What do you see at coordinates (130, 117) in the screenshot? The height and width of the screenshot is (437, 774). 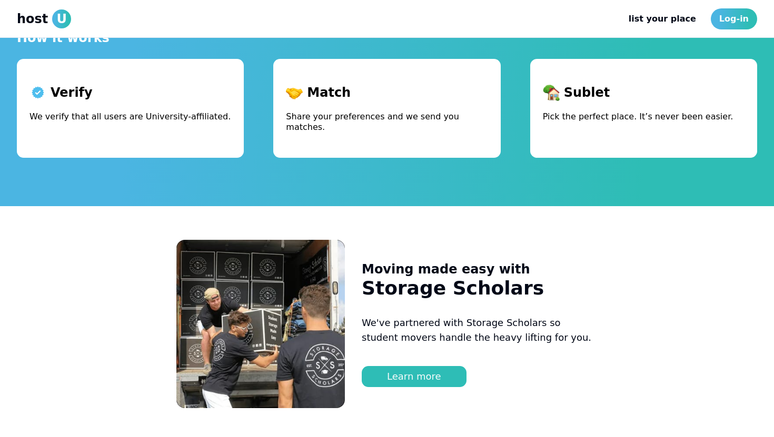 I see `p: We verify that all users are University-affiliated.` at bounding box center [130, 117].